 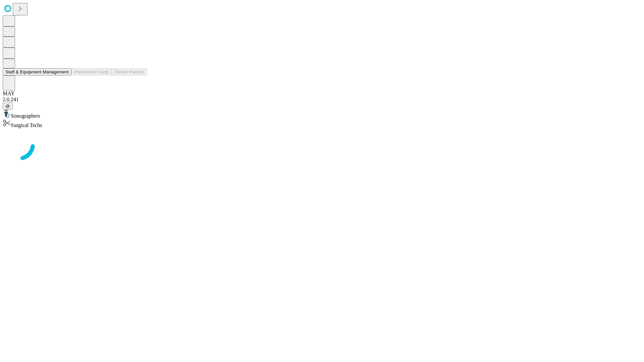 What do you see at coordinates (322, 123) in the screenshot?
I see `div: Surgical Techs` at bounding box center [322, 123].